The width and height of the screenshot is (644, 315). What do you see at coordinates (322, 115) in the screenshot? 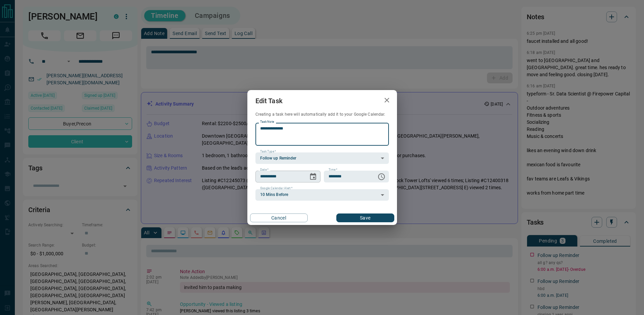
I see `p: Creating a task here will automatically add it to your Google Calendar.` at bounding box center [322, 115].